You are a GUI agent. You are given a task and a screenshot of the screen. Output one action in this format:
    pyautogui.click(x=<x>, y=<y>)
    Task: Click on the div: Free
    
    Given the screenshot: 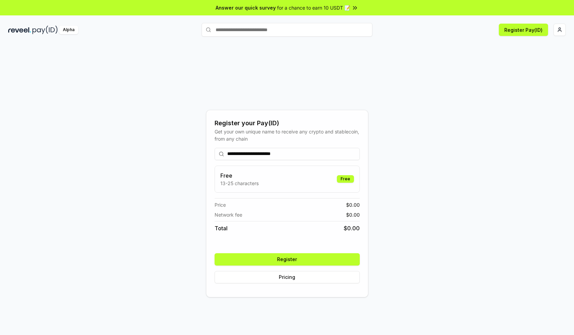 What is the action you would take?
    pyautogui.click(x=346, y=179)
    